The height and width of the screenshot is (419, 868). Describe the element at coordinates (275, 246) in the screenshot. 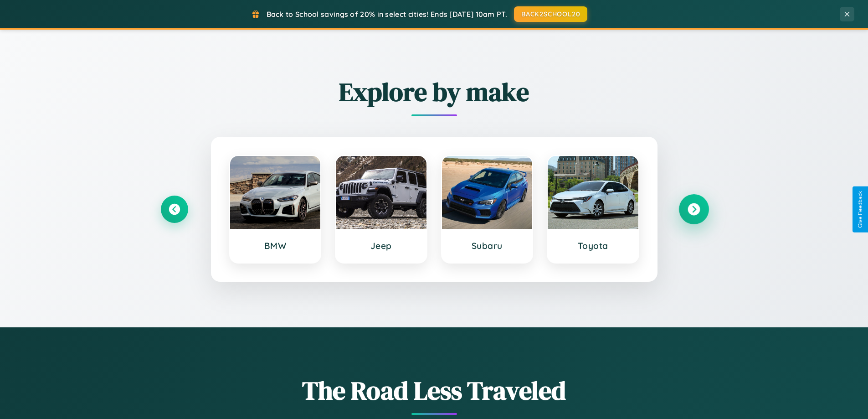

I see `h3: BMW` at that location.